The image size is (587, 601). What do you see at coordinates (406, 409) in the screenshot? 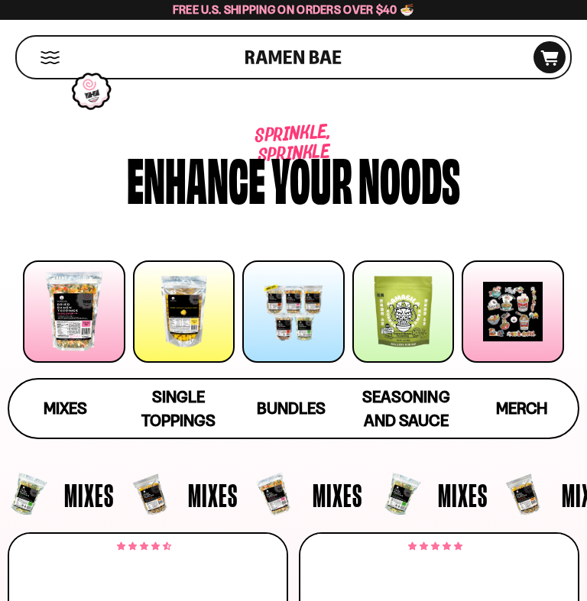
I see `a: Seasoning and Sauce` at bounding box center [406, 409].